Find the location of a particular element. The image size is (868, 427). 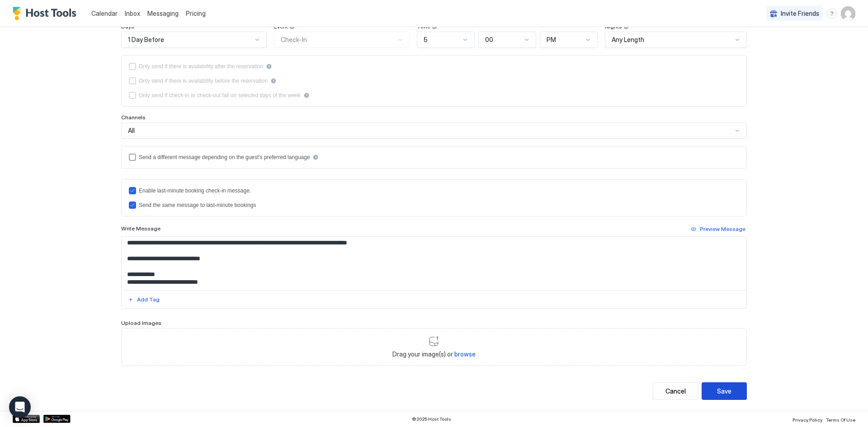

div: Save is located at coordinates (724, 391).